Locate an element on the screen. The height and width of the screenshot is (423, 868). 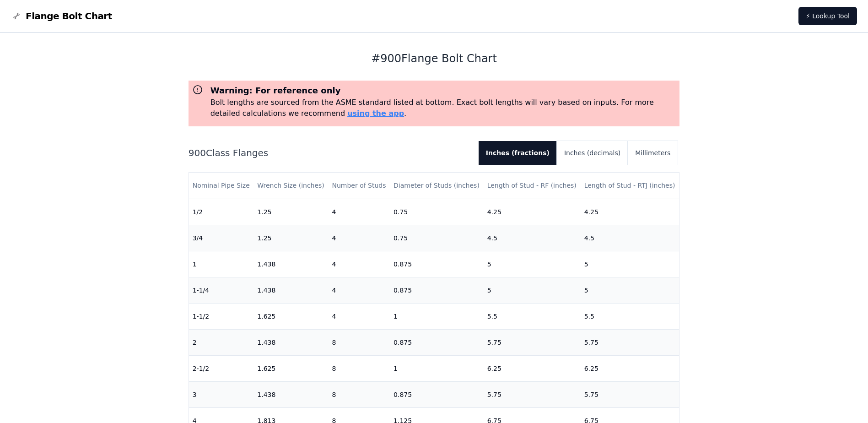
th: Nominal Pipe Size is located at coordinates (221, 186).